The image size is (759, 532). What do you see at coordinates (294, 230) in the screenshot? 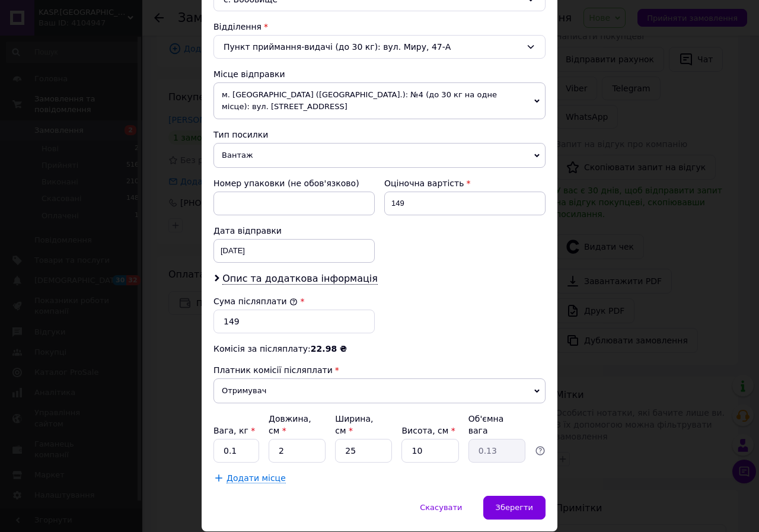
I see `div: Дата відправки` at bounding box center [294, 230].